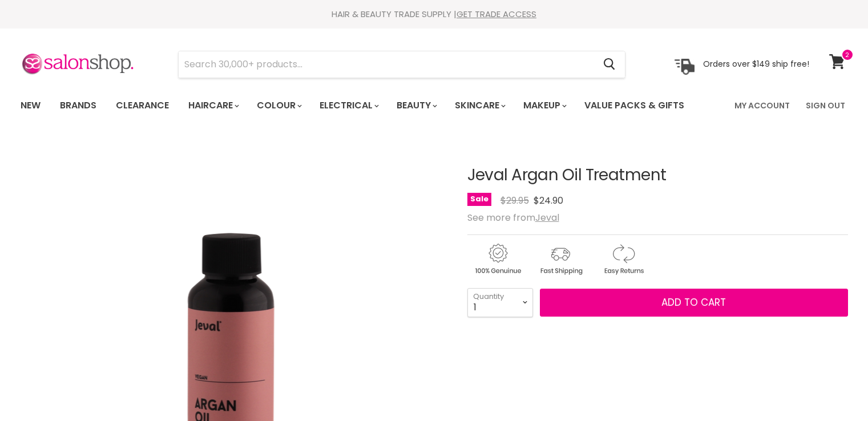 Image resolution: width=868 pixels, height=421 pixels. What do you see at coordinates (694, 302) in the screenshot?
I see `span: Add to cart` at bounding box center [694, 302].